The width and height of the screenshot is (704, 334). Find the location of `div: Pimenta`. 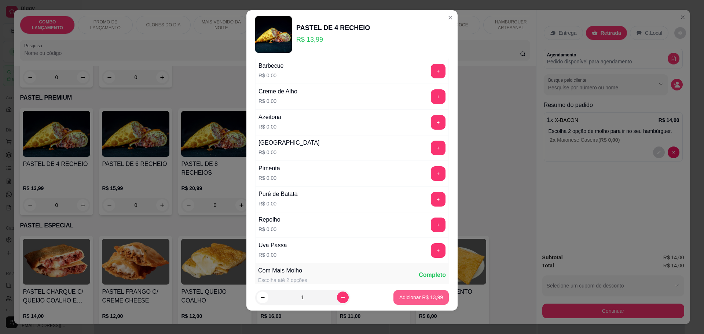

div: Pimenta is located at coordinates (269, 169).